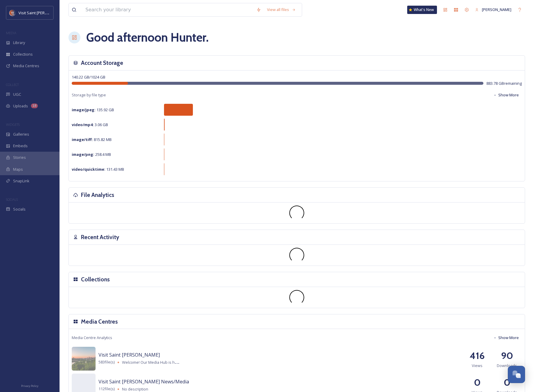 The image size is (534, 392). Describe the element at coordinates (19, 209) in the screenshot. I see `span: Socials` at that location.